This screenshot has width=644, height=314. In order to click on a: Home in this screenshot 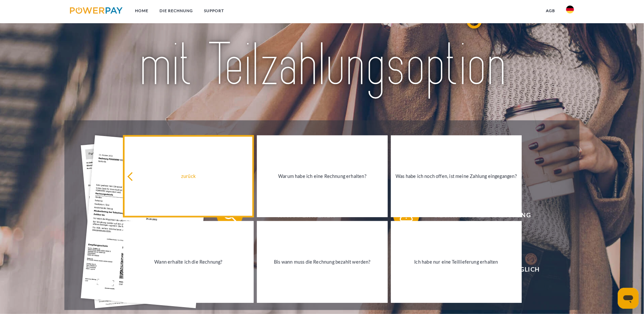, I will do `click(141, 11)`.